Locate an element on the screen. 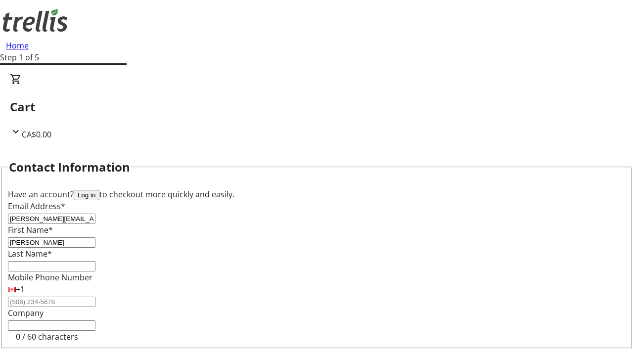 This screenshot has width=633, height=356. h2: Cart is located at coordinates (317, 107).